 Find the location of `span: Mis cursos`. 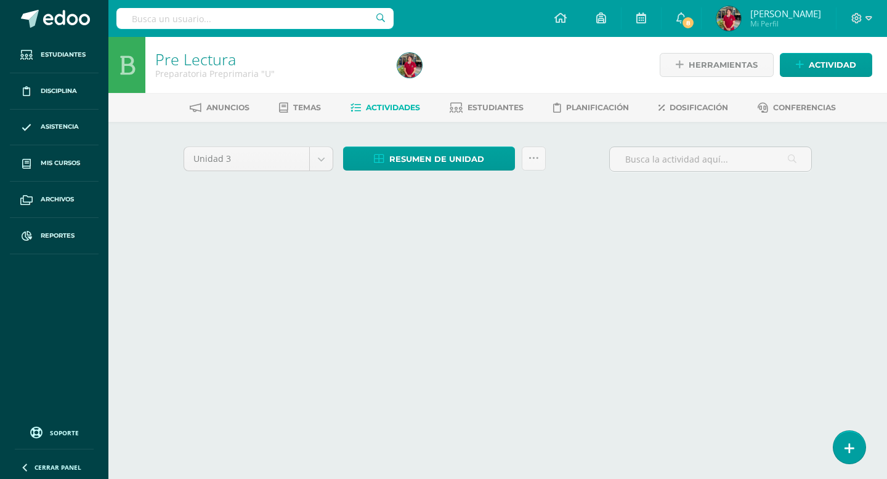

span: Mis cursos is located at coordinates (60, 163).